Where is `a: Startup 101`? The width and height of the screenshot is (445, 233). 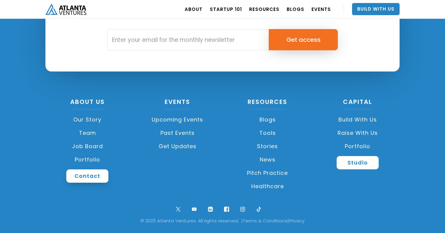 a: Startup 101 is located at coordinates (226, 9).